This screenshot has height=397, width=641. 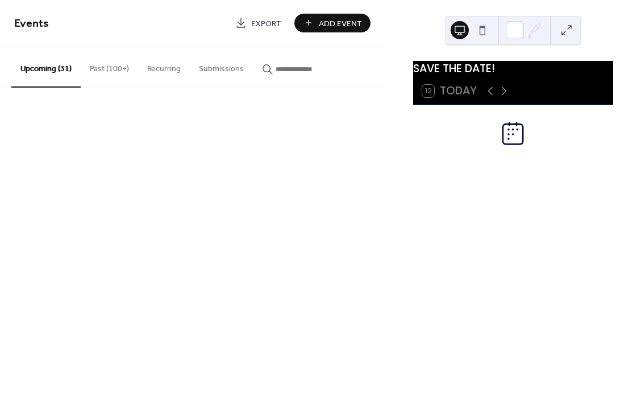 I want to click on button: Submissions, so click(x=221, y=66).